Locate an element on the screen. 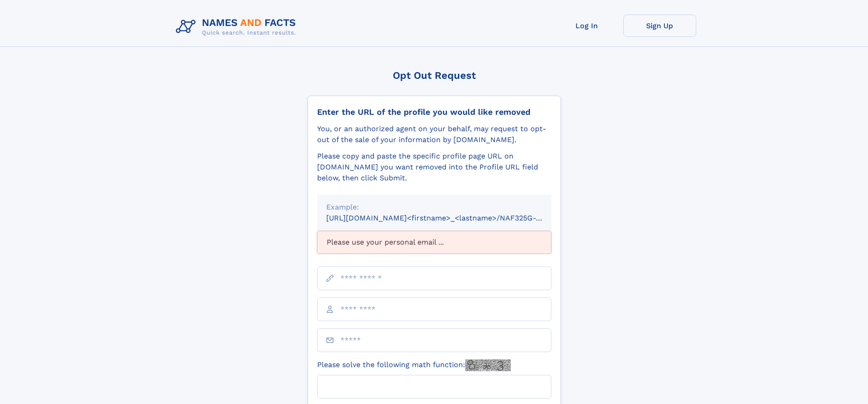 The width and height of the screenshot is (868, 404). div: Enter the URL of the profile you would like removed is located at coordinates (434, 112).